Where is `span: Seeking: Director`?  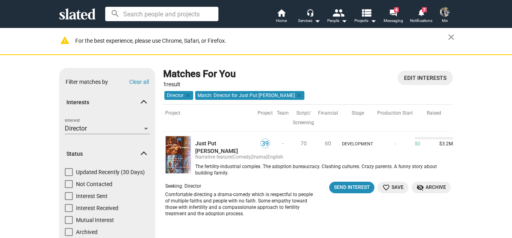
span: Seeking: Director is located at coordinates (183, 186).